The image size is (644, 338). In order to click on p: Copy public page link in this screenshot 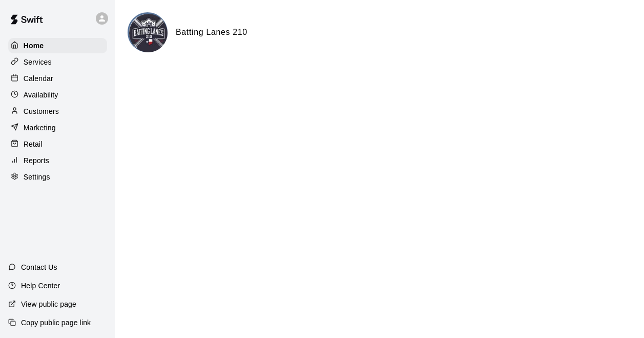, I will do `click(56, 323)`.